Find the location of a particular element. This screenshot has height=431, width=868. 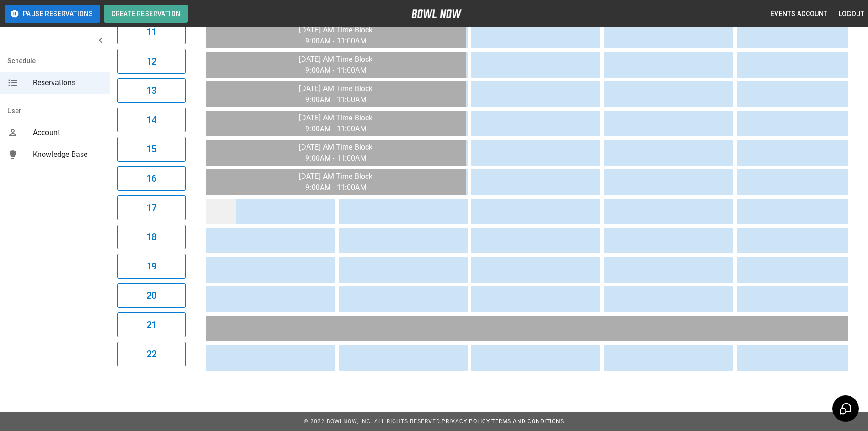

h6: 13 is located at coordinates (151, 90).